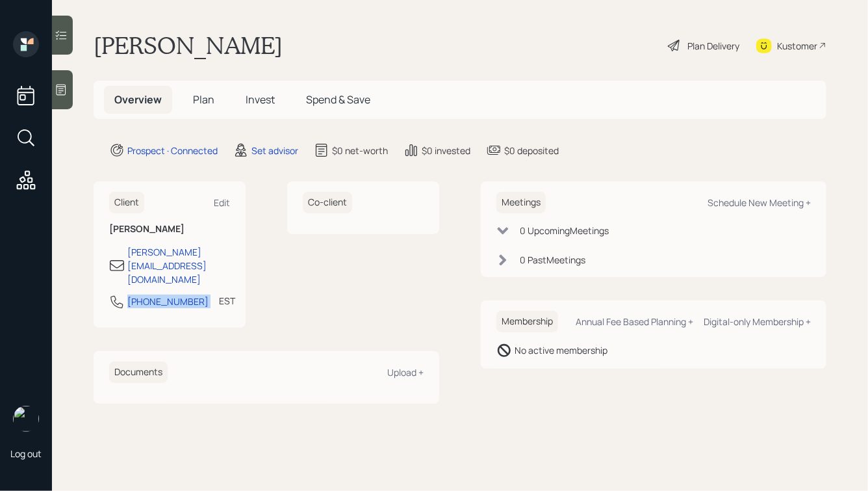 The image size is (868, 491). Describe the element at coordinates (260, 99) in the screenshot. I see `span: Invest` at that location.